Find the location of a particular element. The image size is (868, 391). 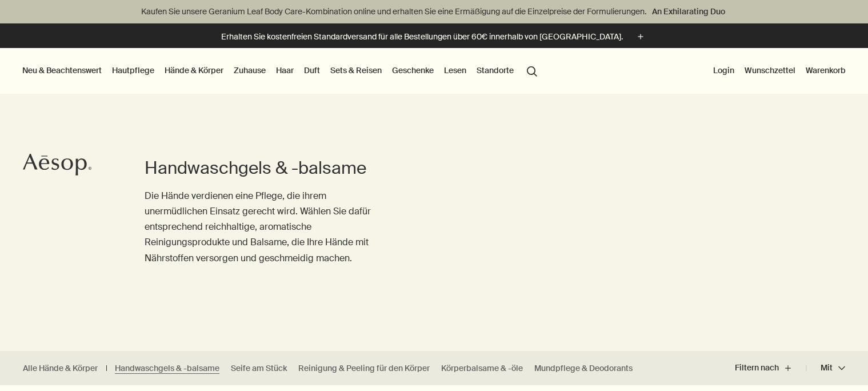

button: Warenkorb is located at coordinates (826, 70).